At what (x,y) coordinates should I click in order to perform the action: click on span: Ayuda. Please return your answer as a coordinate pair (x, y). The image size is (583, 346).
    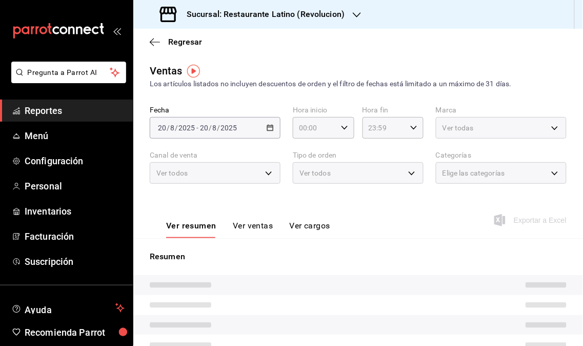
    Looking at the image, I should click on (68, 308).